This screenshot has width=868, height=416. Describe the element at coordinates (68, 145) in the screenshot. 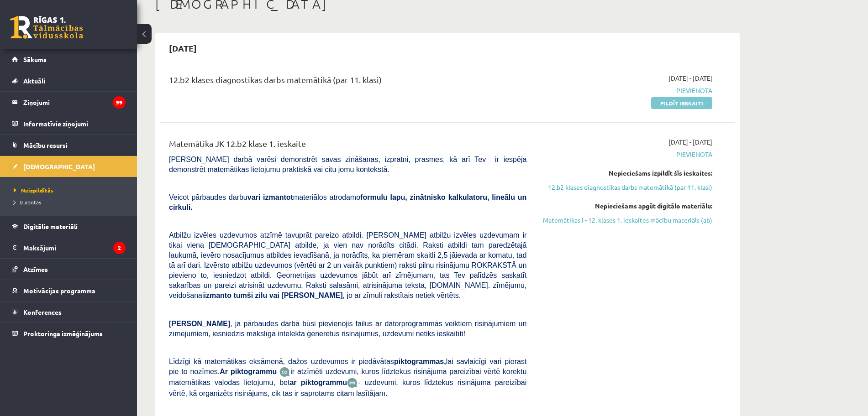

I see `a: Mācību resursi` at that location.